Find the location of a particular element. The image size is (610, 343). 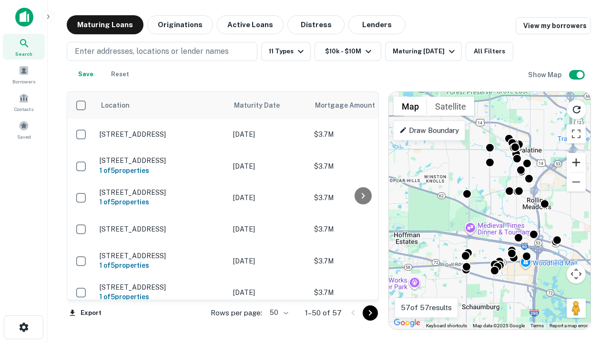

p: Enter addresses, locations or lender names is located at coordinates (151, 51).